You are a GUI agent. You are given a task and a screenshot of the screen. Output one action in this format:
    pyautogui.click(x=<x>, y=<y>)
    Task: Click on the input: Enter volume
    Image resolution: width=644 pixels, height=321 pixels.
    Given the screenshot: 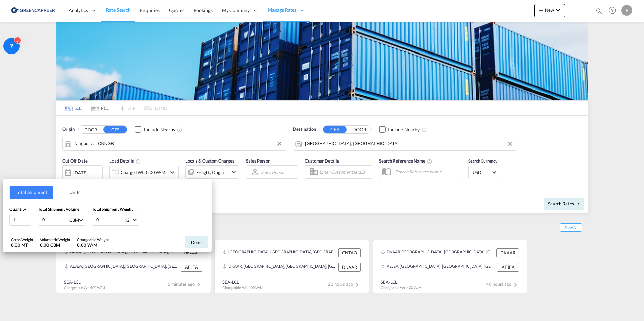 What is the action you would take?
    pyautogui.click(x=55, y=220)
    